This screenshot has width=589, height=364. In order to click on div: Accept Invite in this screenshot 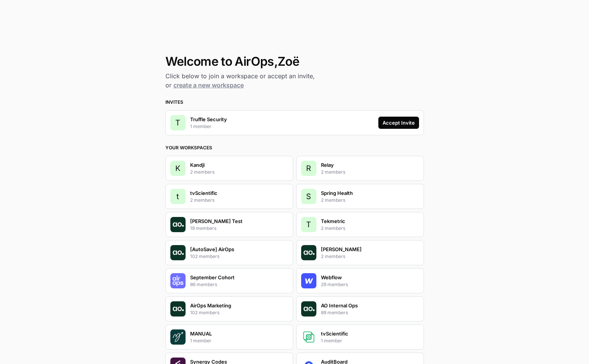, I will do `click(398, 123)`.